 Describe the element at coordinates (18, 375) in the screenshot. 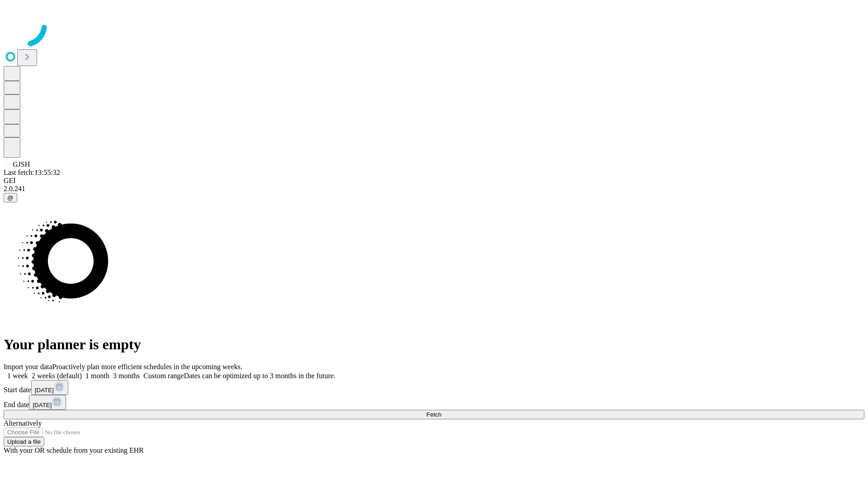

I see `span: 1 week` at that location.